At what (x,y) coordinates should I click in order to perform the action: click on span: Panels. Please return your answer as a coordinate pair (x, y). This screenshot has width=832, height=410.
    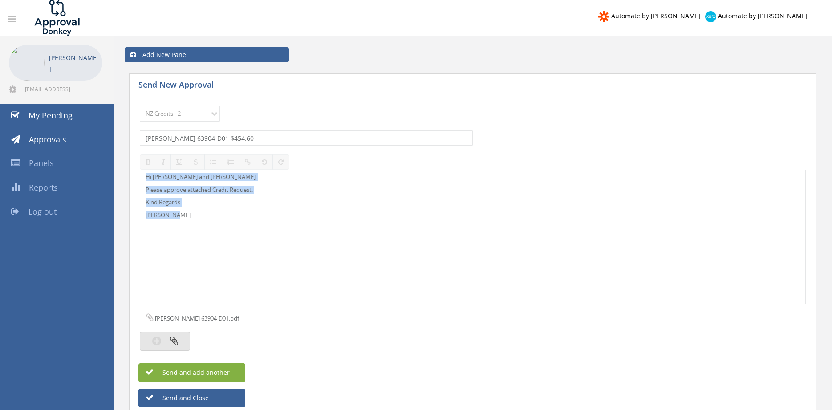
    Looking at the image, I should click on (41, 163).